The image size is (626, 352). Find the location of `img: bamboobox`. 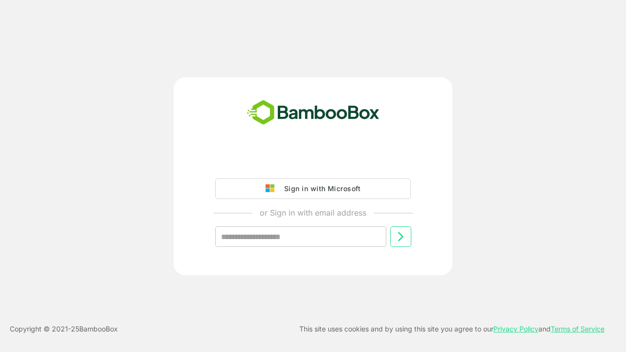

img: bamboobox is located at coordinates (313, 113).